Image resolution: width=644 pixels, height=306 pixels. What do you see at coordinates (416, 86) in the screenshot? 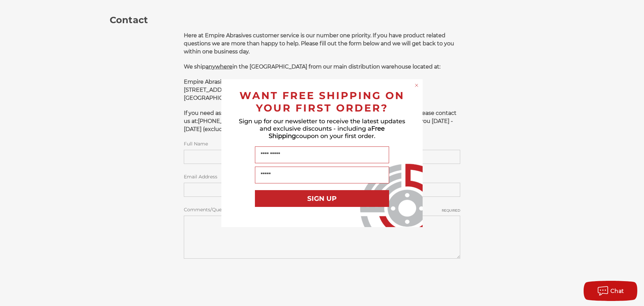
I see `button: Close dialog` at bounding box center [416, 86].